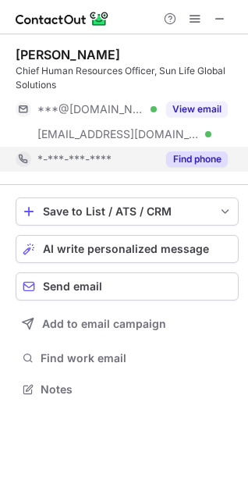 The image size is (248, 498). Describe the element at coordinates (104, 324) in the screenshot. I see `span: Add to email campaign` at that location.